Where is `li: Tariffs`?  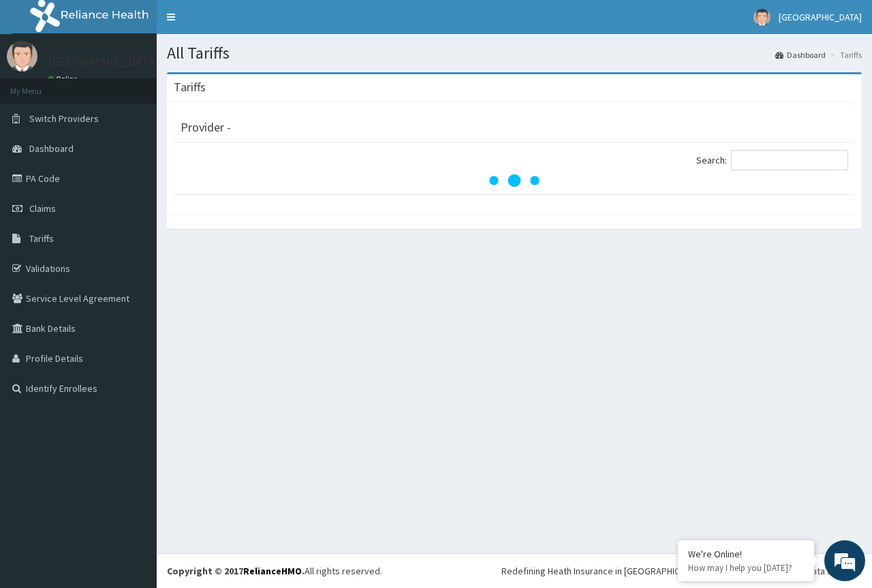
li: Tariffs is located at coordinates (844, 54).